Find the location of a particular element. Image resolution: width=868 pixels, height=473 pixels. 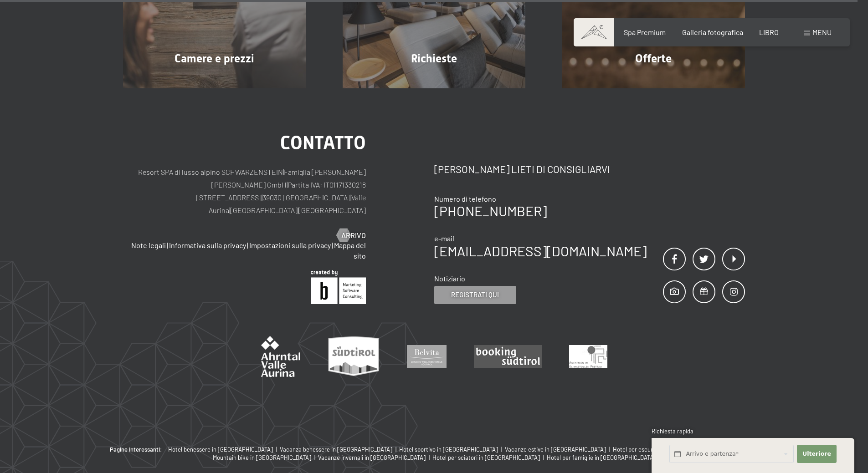

font: Mappa del sito is located at coordinates (350, 250).